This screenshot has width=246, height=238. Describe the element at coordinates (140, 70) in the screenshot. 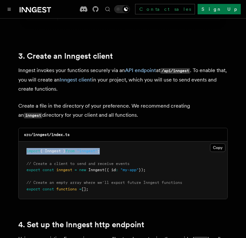

I see `a: API endpoint` at that location.